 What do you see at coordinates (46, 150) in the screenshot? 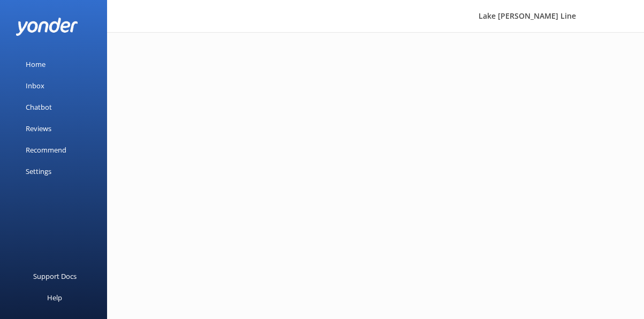
I see `div: Recommend` at bounding box center [46, 150].